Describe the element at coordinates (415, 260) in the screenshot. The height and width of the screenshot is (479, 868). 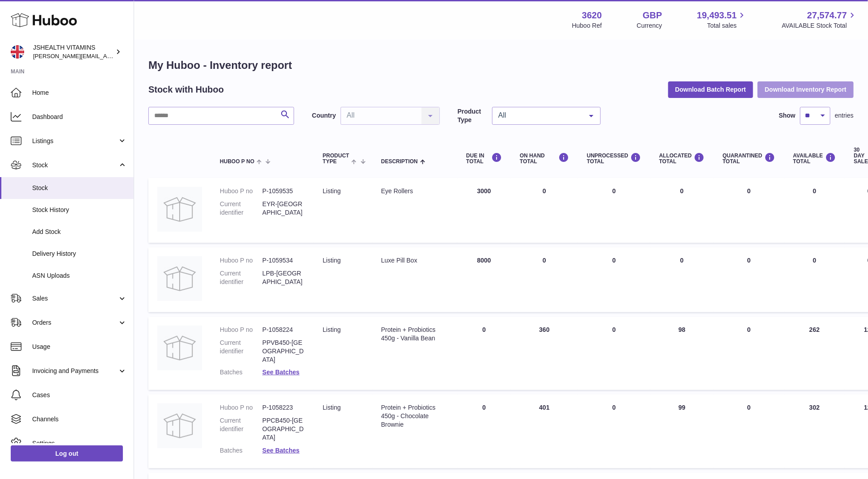
I see `div: Luxe Pill Box` at that location.